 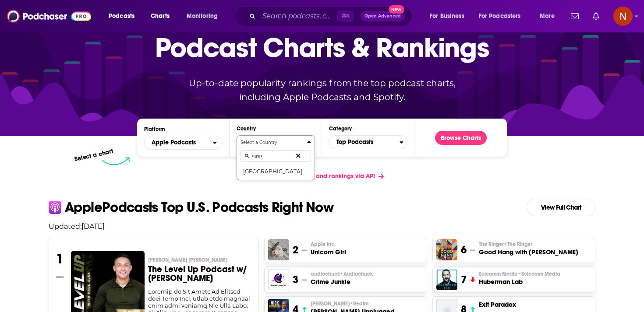 I want to click on img: Huberman Lab, so click(x=447, y=280).